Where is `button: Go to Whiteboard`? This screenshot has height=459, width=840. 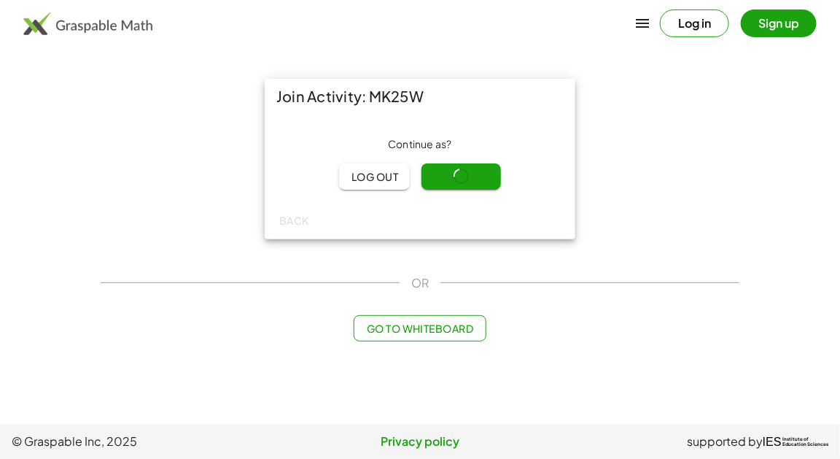
button: Go to Whiteboard is located at coordinates (419, 328).